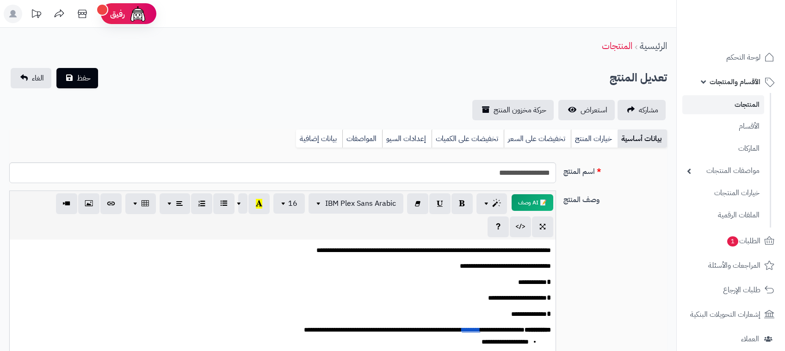 Image resolution: width=785 pixels, height=351 pixels. What do you see at coordinates (731, 241) in the screenshot?
I see `a: الطلبات1` at bounding box center [731, 241].